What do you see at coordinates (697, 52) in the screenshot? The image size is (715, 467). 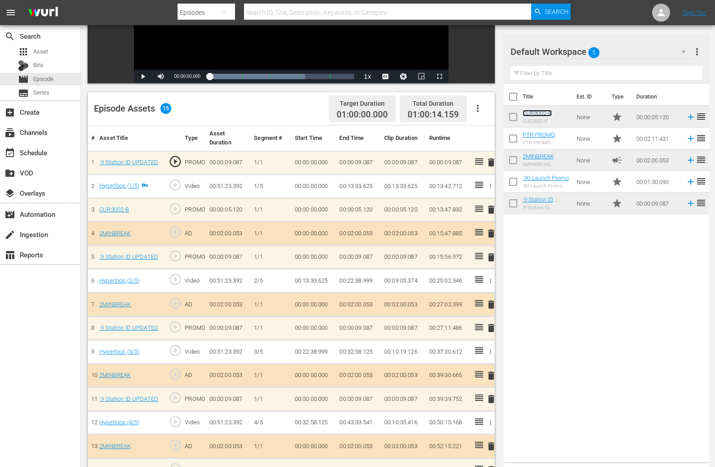 I see `span: more_vert` at bounding box center [697, 52].